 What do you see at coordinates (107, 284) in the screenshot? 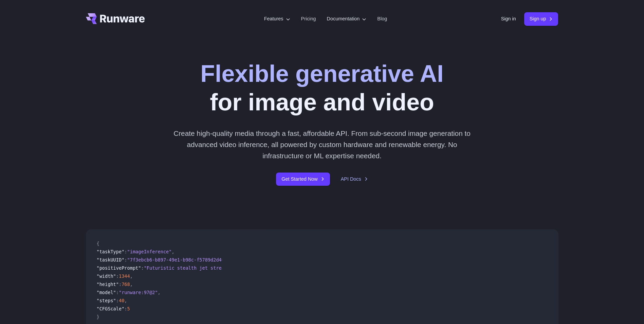
I see `span: "height"` at bounding box center [107, 284].